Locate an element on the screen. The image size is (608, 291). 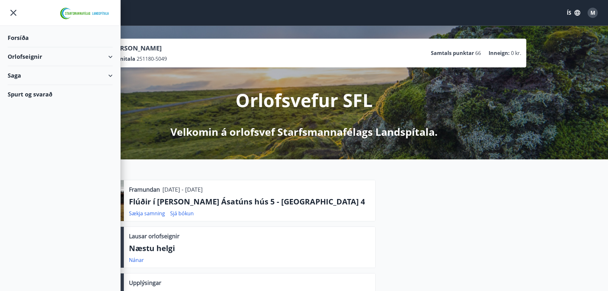
span: 251180-5049 is located at coordinates (152, 59).